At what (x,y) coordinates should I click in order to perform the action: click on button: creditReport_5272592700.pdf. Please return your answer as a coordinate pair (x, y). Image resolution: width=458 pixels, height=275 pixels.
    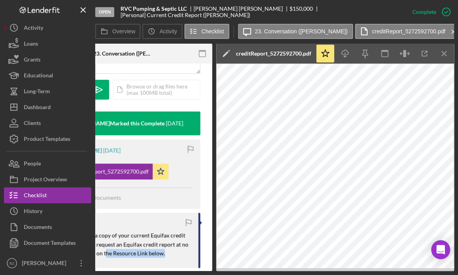
    Looking at the image, I should click on (113, 171).